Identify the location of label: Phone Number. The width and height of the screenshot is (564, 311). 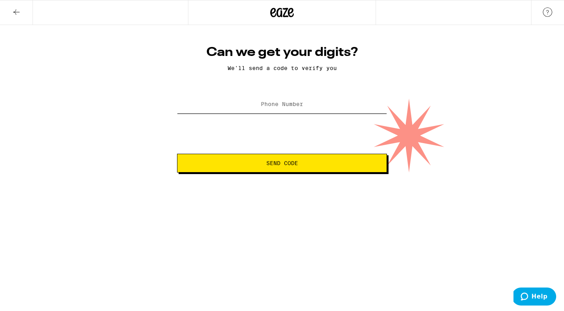
(282, 104).